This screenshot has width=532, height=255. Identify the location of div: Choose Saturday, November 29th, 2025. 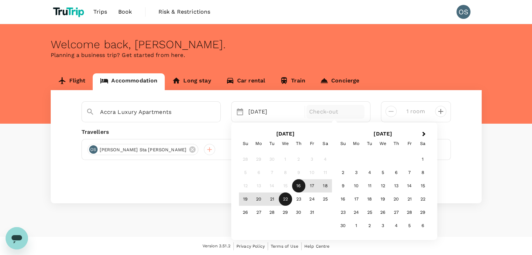
(423, 213).